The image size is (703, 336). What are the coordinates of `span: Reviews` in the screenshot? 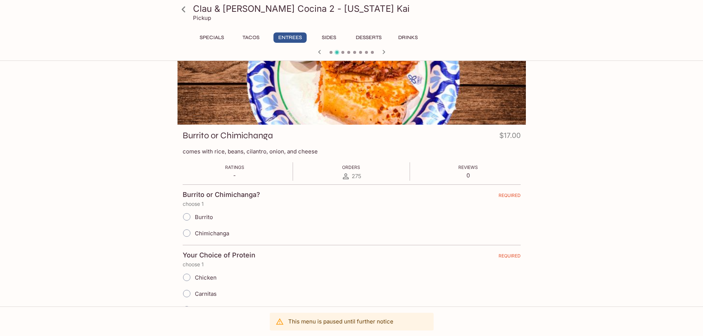 It's located at (468, 167).